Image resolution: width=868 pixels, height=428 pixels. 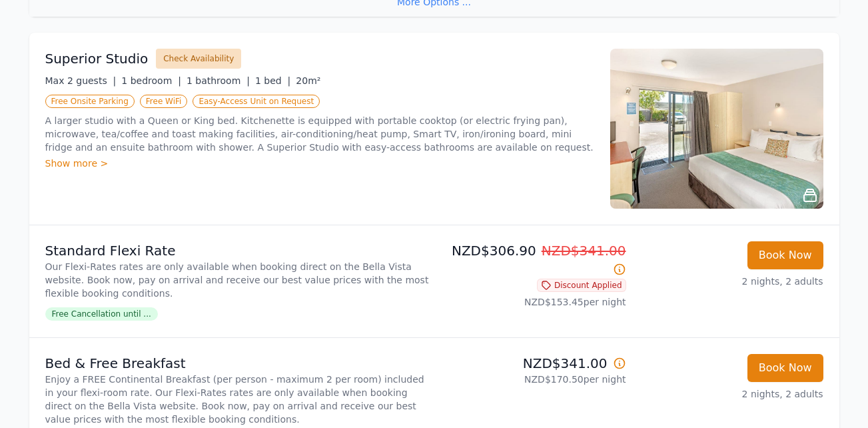 I want to click on span: Easy-Access Unit on Request, so click(x=256, y=101).